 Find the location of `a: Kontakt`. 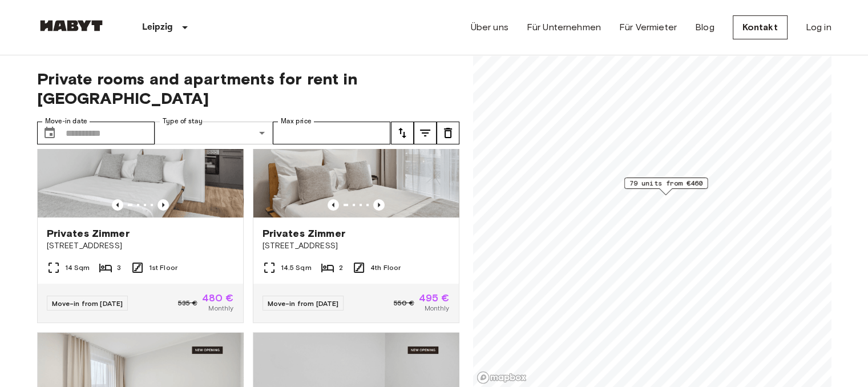

a: Kontakt is located at coordinates (760, 27).